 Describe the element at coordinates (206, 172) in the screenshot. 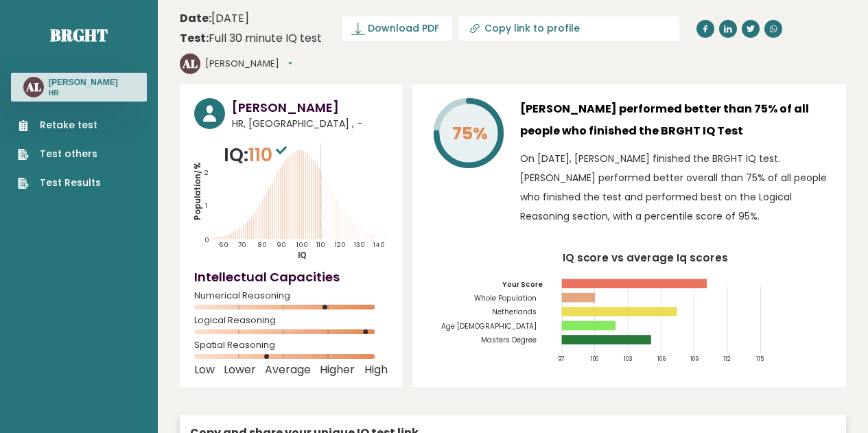

I see `tspan: 2` at that location.